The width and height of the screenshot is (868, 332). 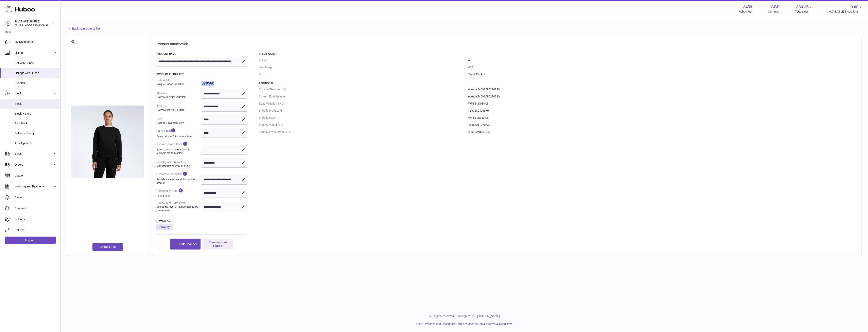 I want to click on dt: Item SKU, so click(x=179, y=108).